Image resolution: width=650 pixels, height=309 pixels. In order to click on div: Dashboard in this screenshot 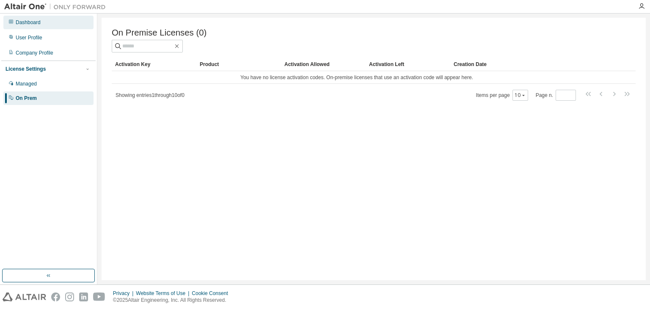, I will do `click(28, 22)`.